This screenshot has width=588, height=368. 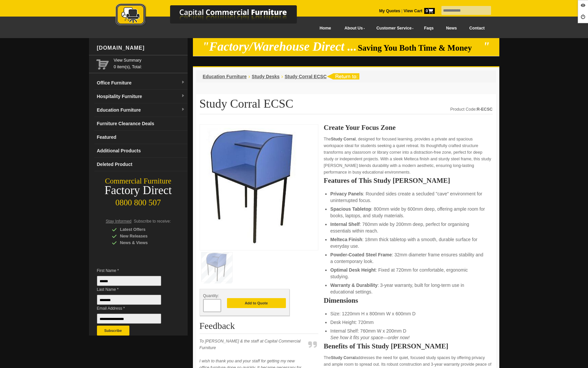 I want to click on div: Factory Direct, so click(x=138, y=190).